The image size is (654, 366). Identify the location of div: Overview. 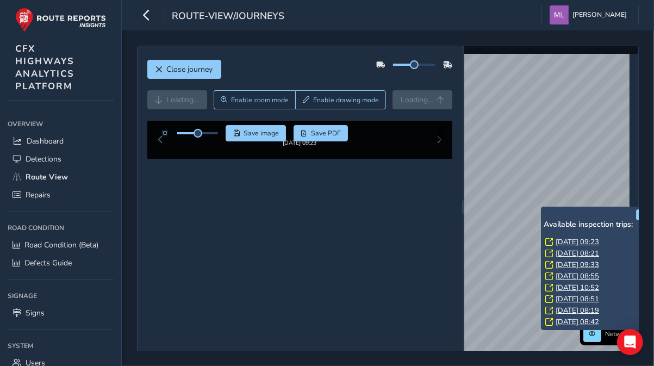
(60, 124).